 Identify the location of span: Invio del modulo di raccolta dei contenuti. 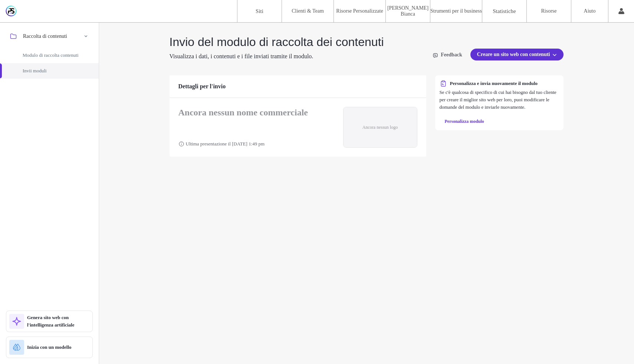
(277, 42).